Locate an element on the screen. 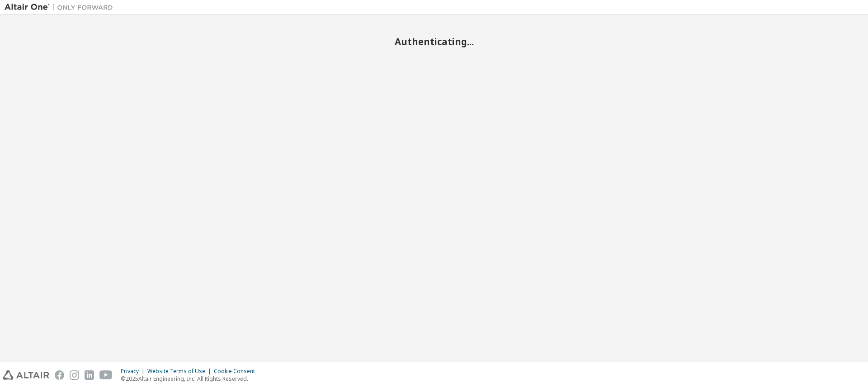 The height and width of the screenshot is (388, 868). div: Privacy is located at coordinates (134, 372).